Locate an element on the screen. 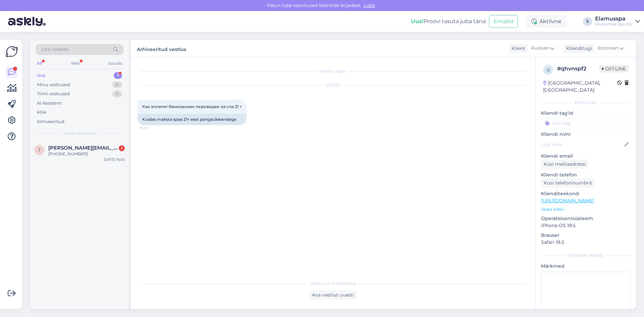 The height and width of the screenshot is (317, 644). p: Kliendi nimi is located at coordinates (586, 134).